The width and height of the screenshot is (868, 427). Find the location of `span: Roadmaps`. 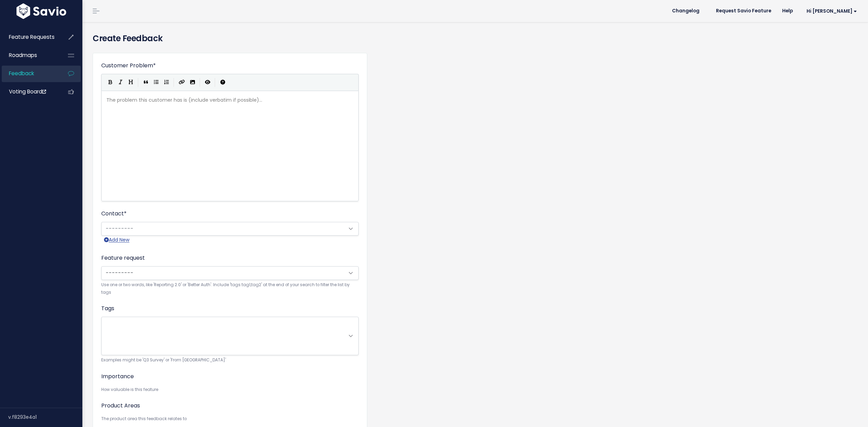

span: Roadmaps is located at coordinates (23, 55).